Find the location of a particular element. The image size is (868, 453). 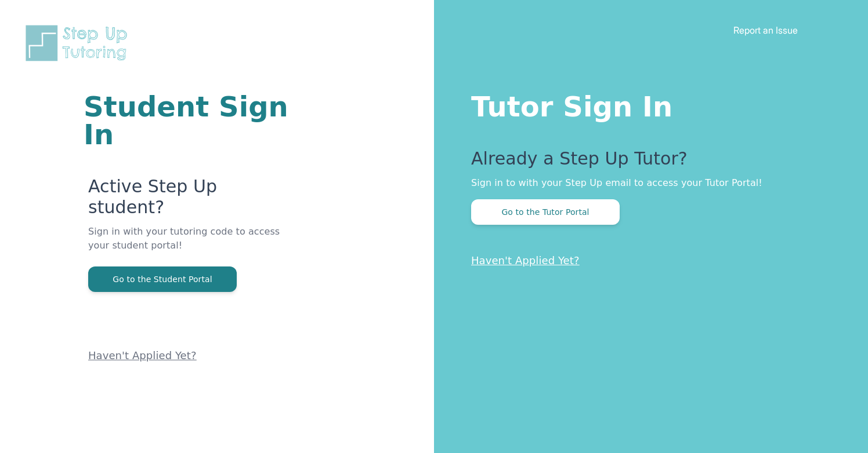

h1: Student Sign In is located at coordinates (189, 121).